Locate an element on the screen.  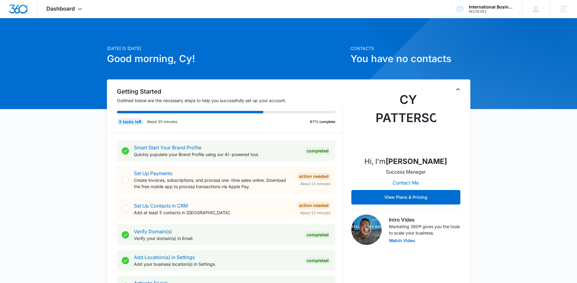
a: Set Up Contacts in CRM is located at coordinates (161, 206).